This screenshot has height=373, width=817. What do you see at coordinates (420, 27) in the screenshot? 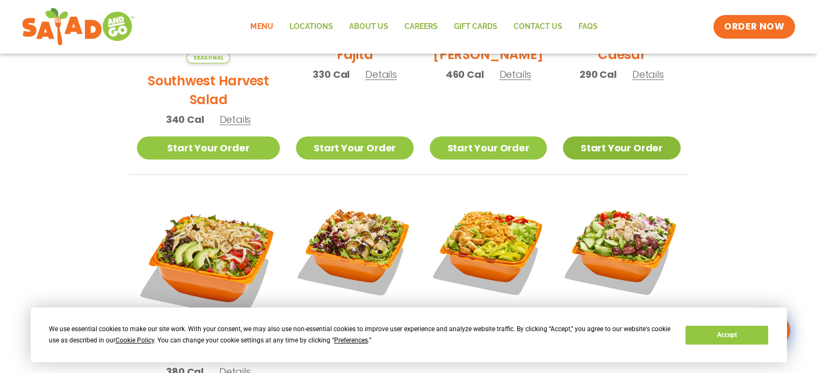
I see `a: Careers` at bounding box center [420, 27].